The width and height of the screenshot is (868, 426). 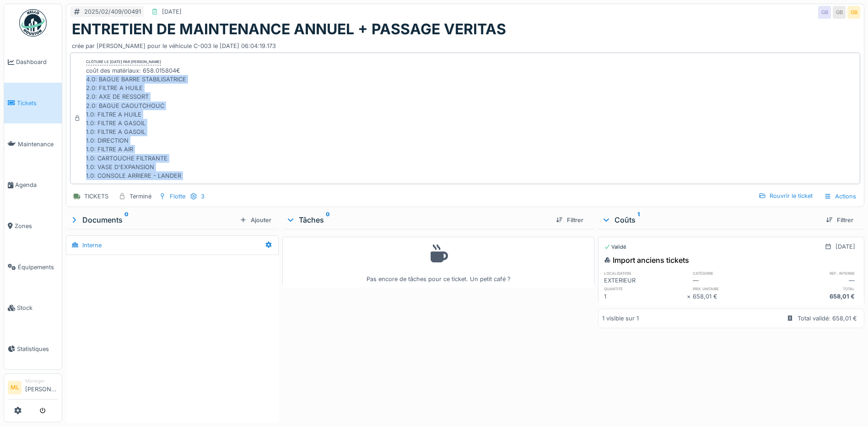 I want to click on div: Validé, so click(x=615, y=248).